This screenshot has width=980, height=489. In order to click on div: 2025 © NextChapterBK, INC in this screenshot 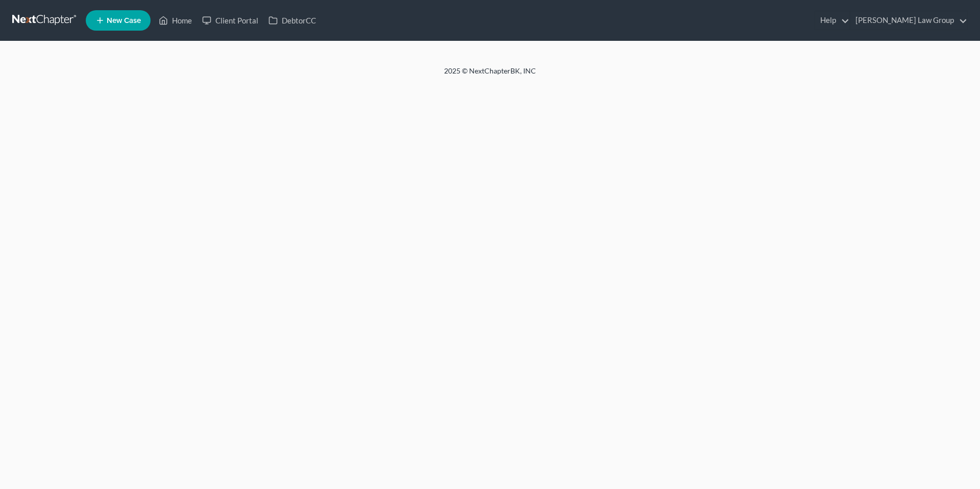, I will do `click(490, 75)`.